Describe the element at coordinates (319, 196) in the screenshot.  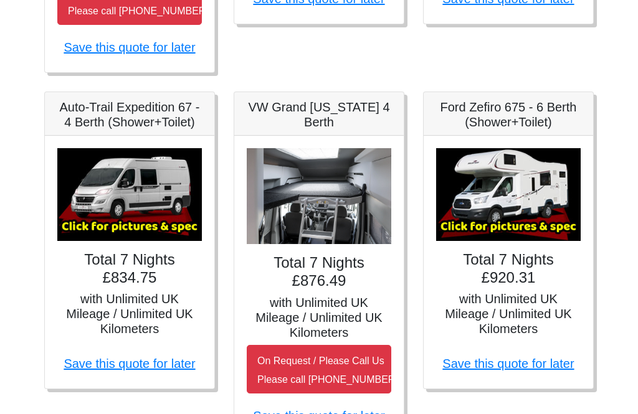
I see `img: VW Grand California 4 Berth` at that location.